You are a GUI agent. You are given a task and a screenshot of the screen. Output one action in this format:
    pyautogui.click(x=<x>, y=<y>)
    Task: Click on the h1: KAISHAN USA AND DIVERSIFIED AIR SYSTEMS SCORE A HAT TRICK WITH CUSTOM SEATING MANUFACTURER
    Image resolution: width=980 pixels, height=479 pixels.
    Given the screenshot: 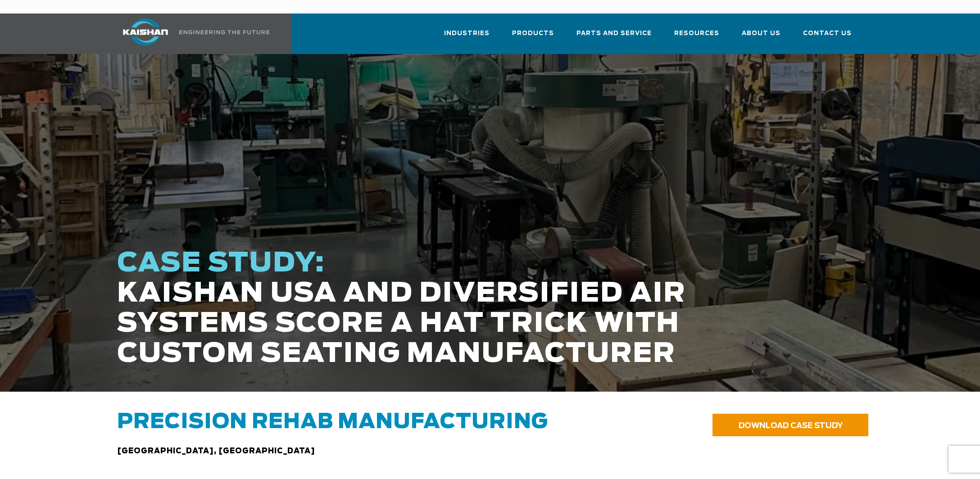 What is the action you would take?
    pyautogui.click(x=427, y=309)
    